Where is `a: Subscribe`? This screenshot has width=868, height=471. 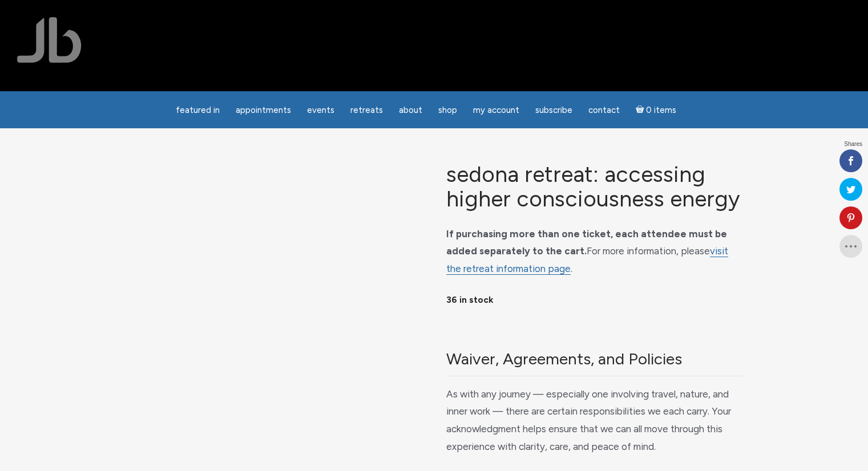
a: Subscribe is located at coordinates (553, 110).